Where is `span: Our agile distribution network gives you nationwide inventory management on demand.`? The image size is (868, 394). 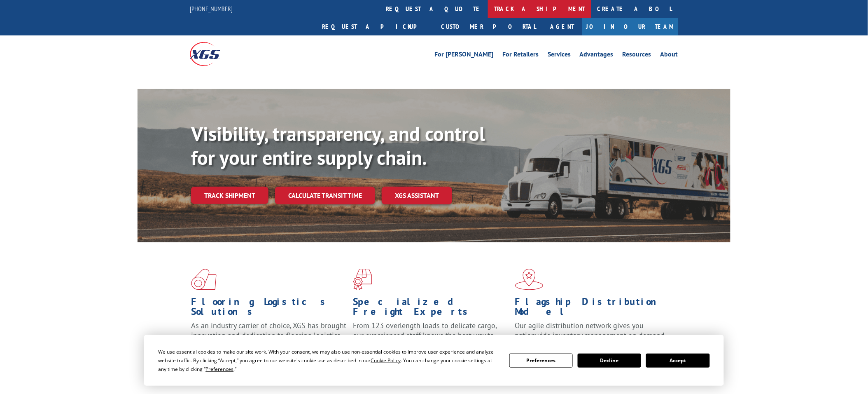 span: Our agile distribution network gives you nationwide inventory management on demand. is located at coordinates (591, 330).